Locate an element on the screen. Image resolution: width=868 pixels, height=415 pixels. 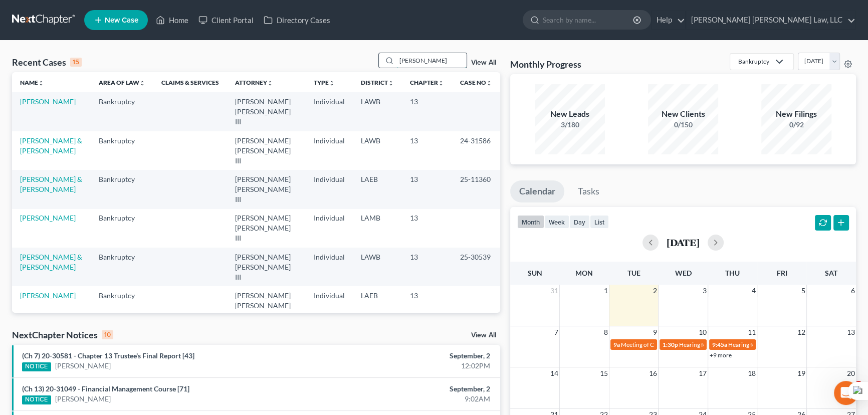
div: 12:02PM is located at coordinates (415, 366).